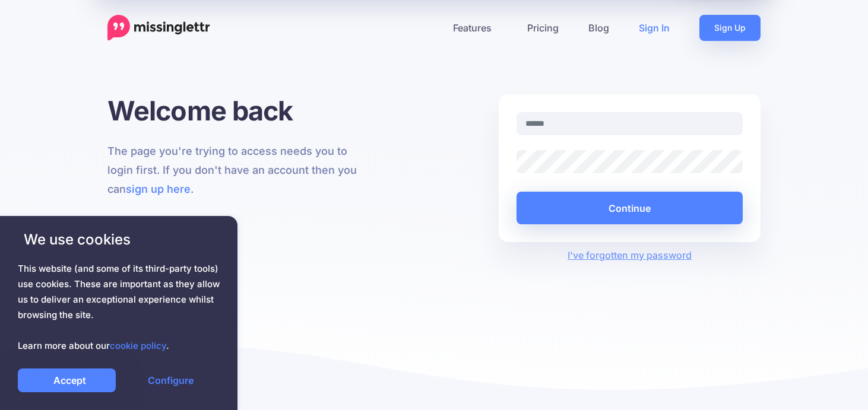  I want to click on button: Continue, so click(629, 208).